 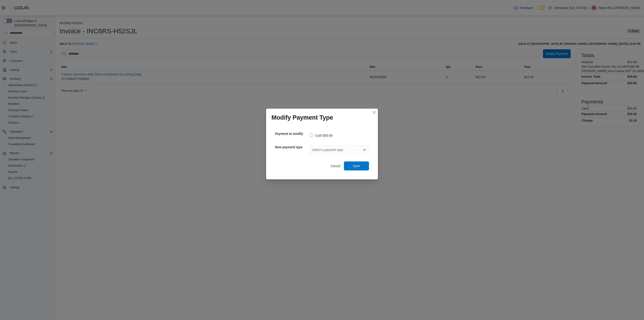 I want to click on button: Cancel, so click(x=336, y=166).